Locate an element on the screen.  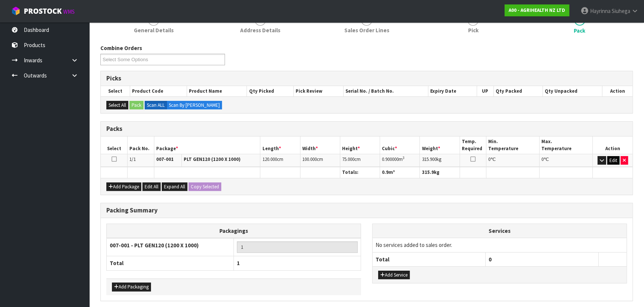
small: WMS is located at coordinates (69, 12).